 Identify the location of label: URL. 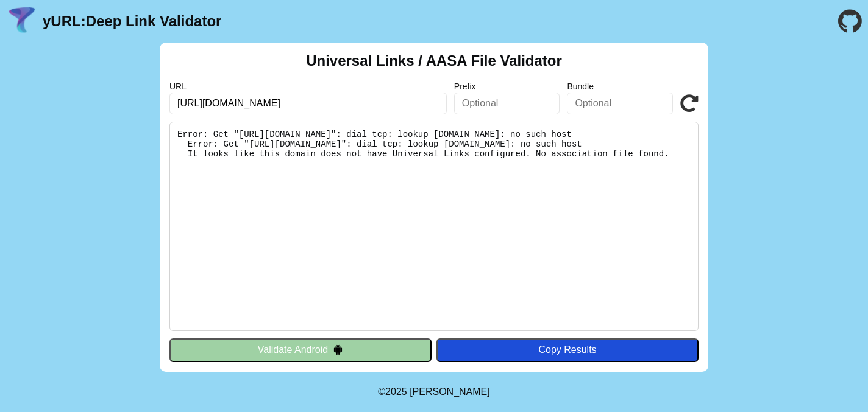
(308, 87).